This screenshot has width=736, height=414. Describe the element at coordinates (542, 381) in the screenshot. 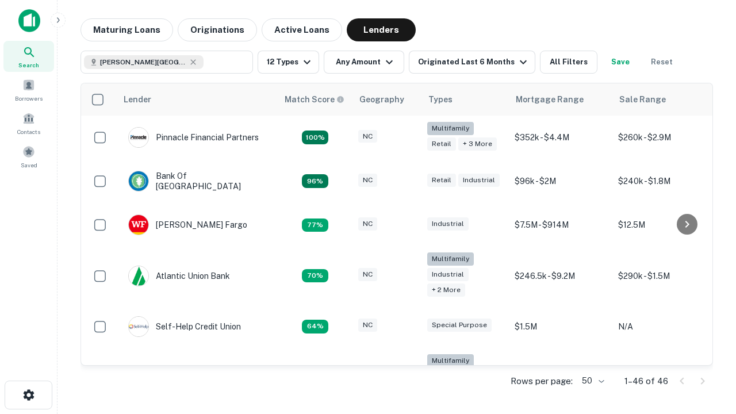

I see `p: Rows per page:` at that location.